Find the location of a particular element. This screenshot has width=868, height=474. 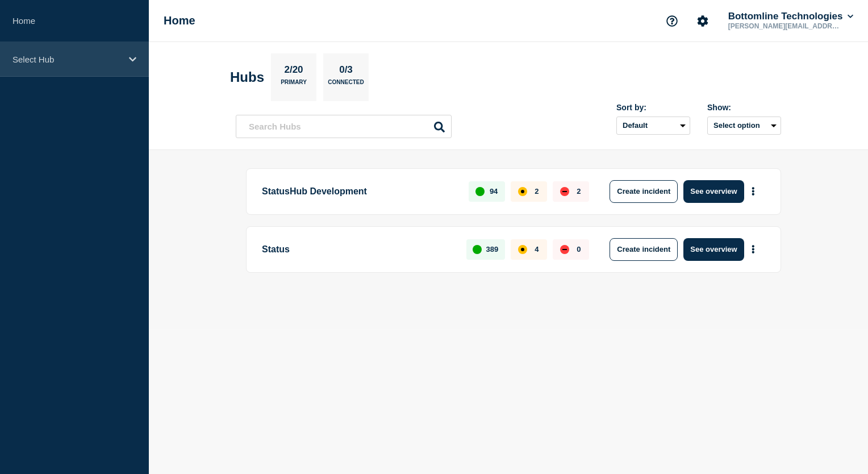

select: Sort by is located at coordinates (653, 126).